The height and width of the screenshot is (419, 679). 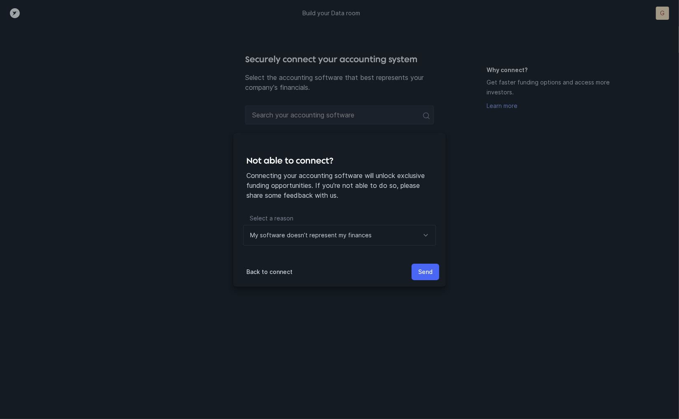 What do you see at coordinates (426, 272) in the screenshot?
I see `button: Send` at bounding box center [426, 272].